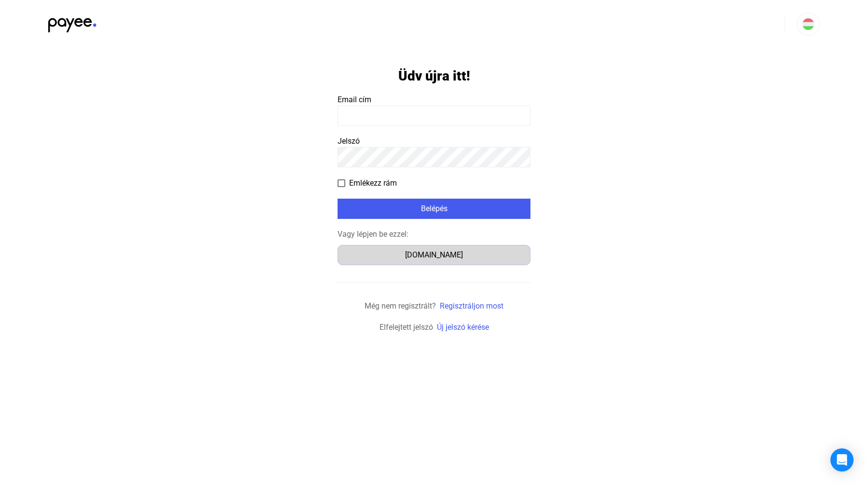 The height and width of the screenshot is (486, 868). What do you see at coordinates (808, 24) in the screenshot?
I see `img: HU` at bounding box center [808, 24].